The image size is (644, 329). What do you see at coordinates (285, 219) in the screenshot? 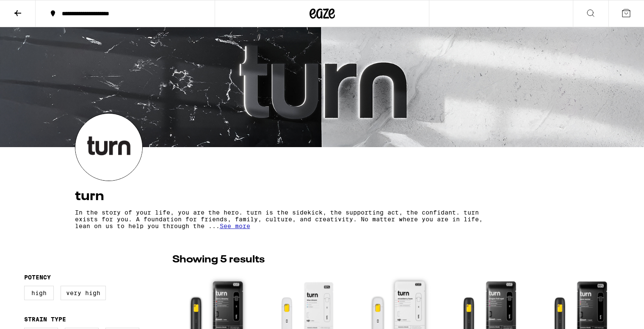
I see `p: In the story of your life, you are the hero. turn is the sidekick, the supporting act, the confid...` at bounding box center [285, 219].